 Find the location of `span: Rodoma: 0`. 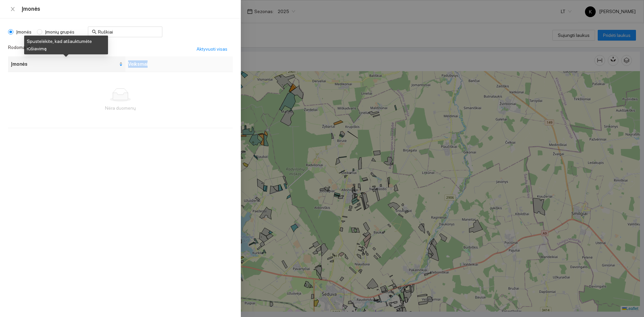

span: Rodoma: 0 is located at coordinates (19, 49).